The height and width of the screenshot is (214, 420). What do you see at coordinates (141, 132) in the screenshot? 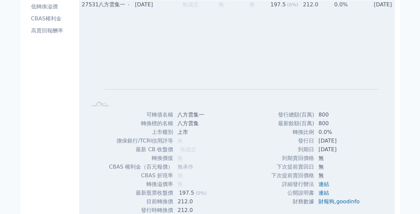
I see `td: 上市櫃別` at bounding box center [141, 132].